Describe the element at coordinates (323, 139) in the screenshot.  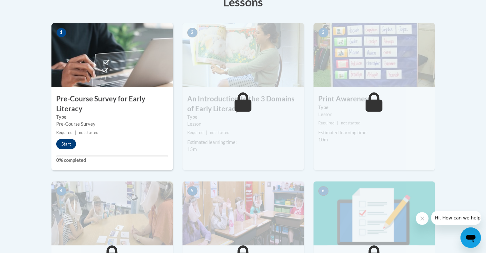
I see `span: 10m` at that location.